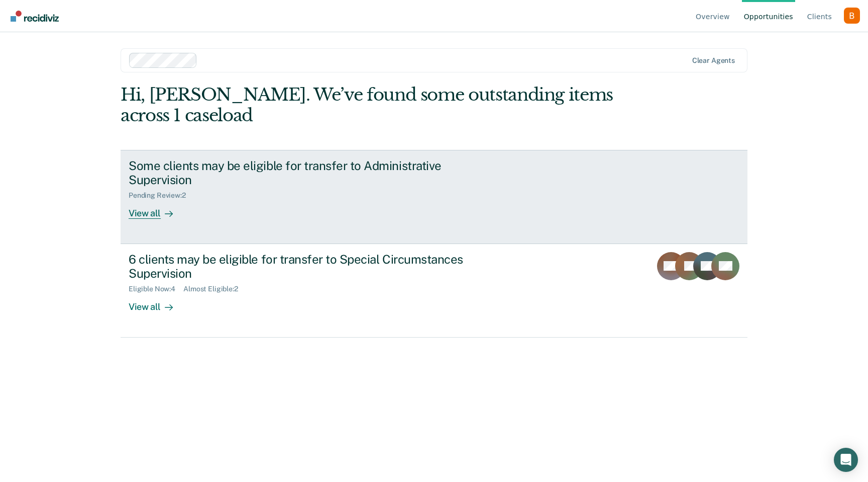 Image resolution: width=868 pixels, height=482 pixels. Describe the element at coordinates (846, 459) in the screenshot. I see `div: Open Intercom Messenger` at that location.